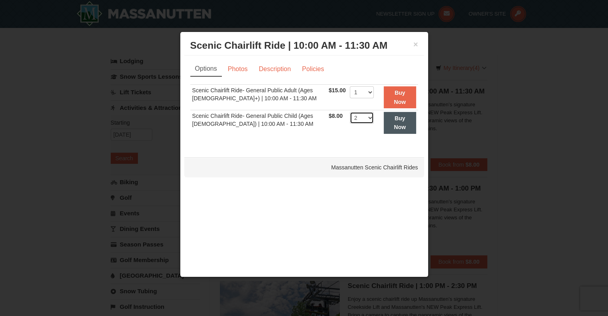  What do you see at coordinates (304, 167) in the screenshot?
I see `div: Massanutten Scenic Chairlift Rides` at bounding box center [304, 167].